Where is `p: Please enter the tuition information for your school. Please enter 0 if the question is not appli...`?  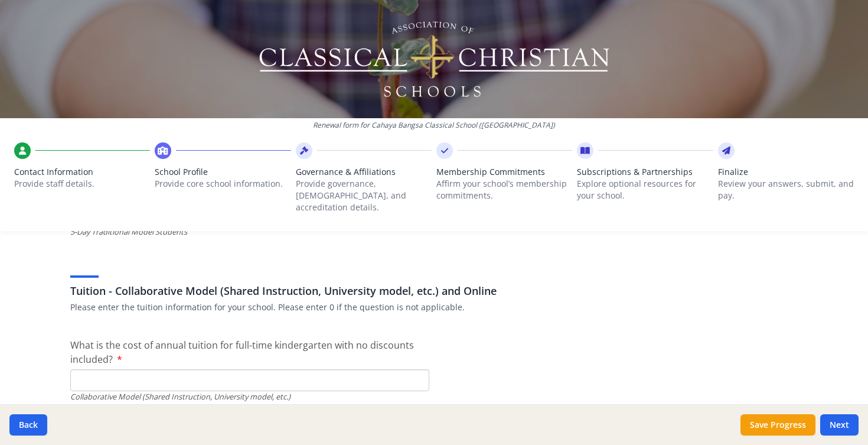
p: Please enter the tuition information for your school. Please enter 0 if the question is not appli... is located at coordinates (434, 307).